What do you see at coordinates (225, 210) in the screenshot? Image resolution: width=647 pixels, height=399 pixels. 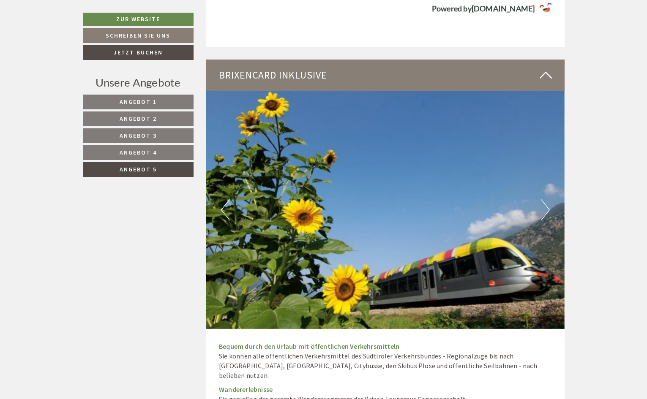 I see `button: Previous` at bounding box center [225, 210].